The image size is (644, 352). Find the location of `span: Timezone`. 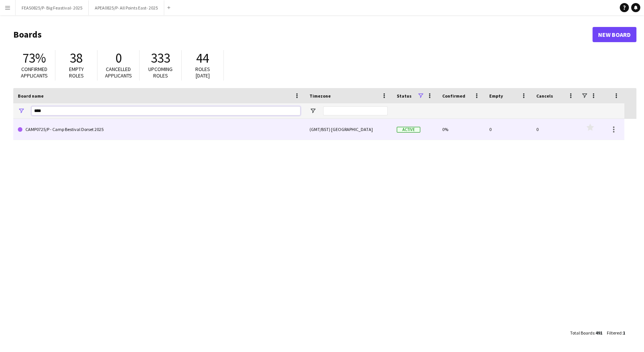

span: Timezone is located at coordinates (320, 96).